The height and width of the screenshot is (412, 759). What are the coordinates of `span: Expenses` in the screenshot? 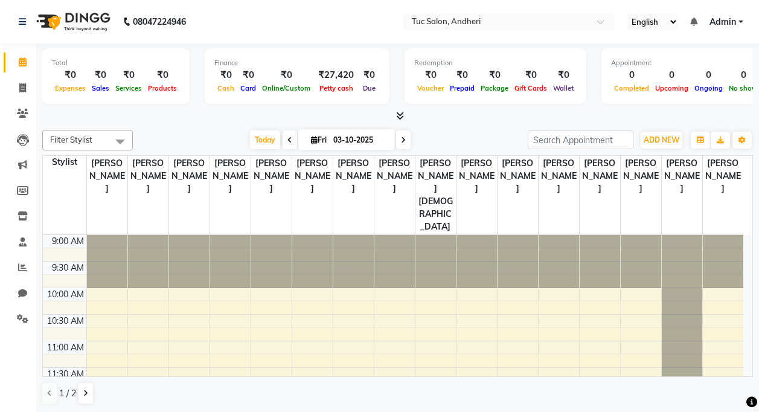 It's located at (70, 88).